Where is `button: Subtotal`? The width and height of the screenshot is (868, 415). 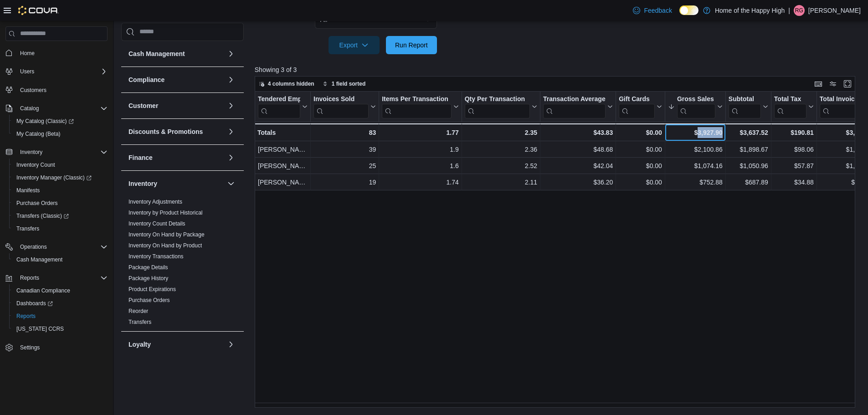
button: Subtotal is located at coordinates (748, 106).